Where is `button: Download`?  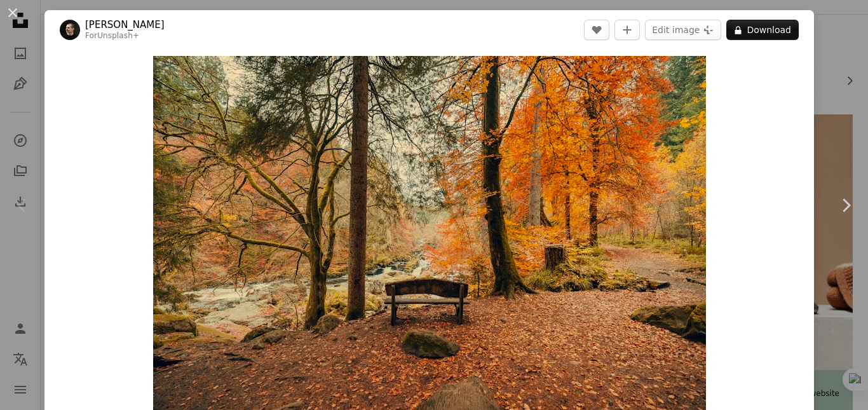 button: Download is located at coordinates (763, 30).